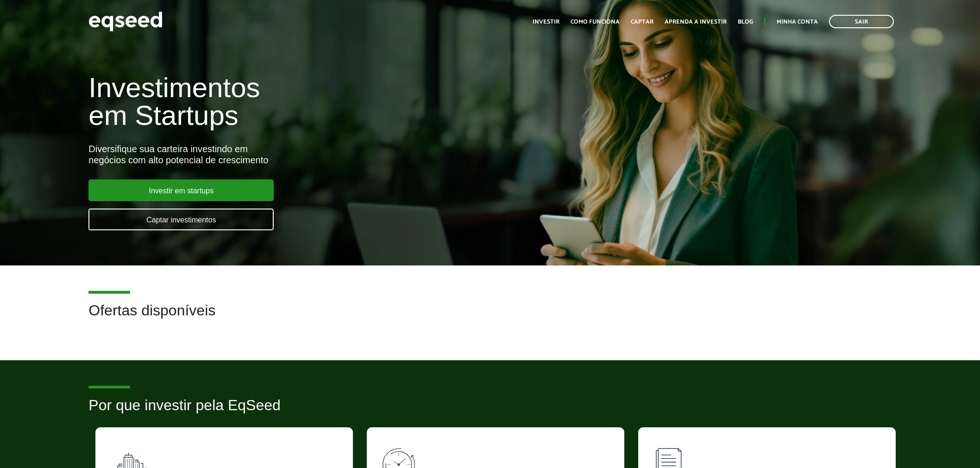 This screenshot has height=468, width=980. I want to click on a: Sair, so click(861, 22).